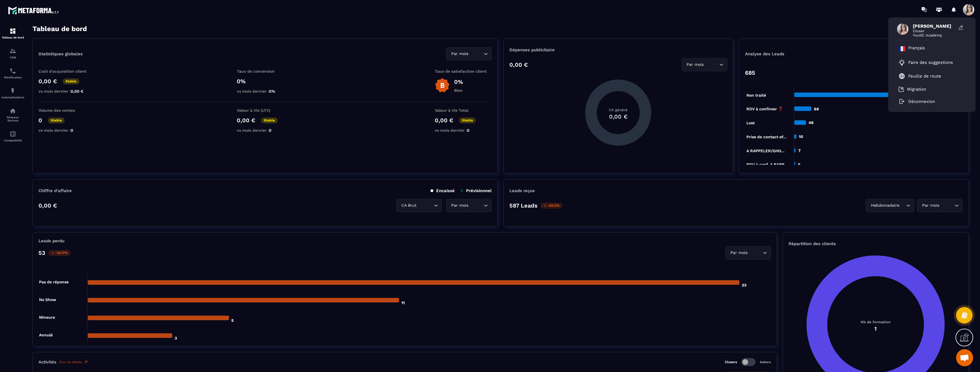 The height and width of the screenshot is (372, 980). I want to click on a: social-networksocial-networkRéseaux Sociaux, so click(13, 115).